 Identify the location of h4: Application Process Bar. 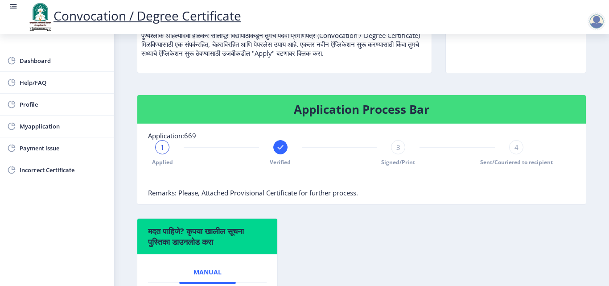
(362, 109).